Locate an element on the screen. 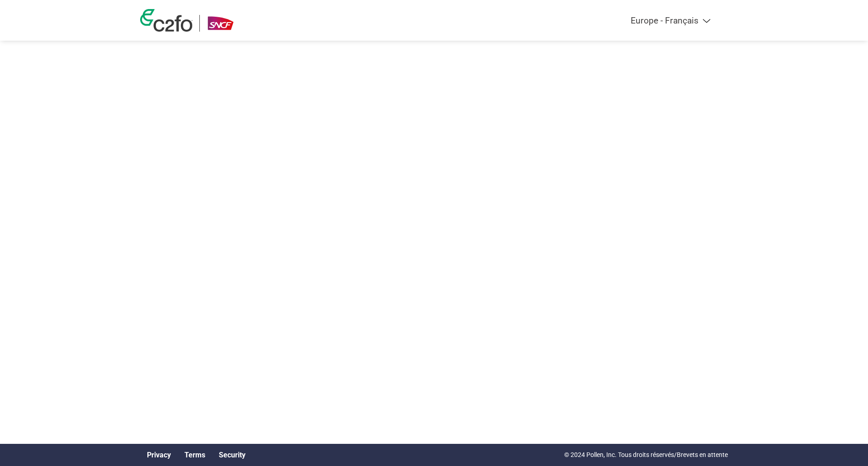  a: Terms is located at coordinates (195, 455).